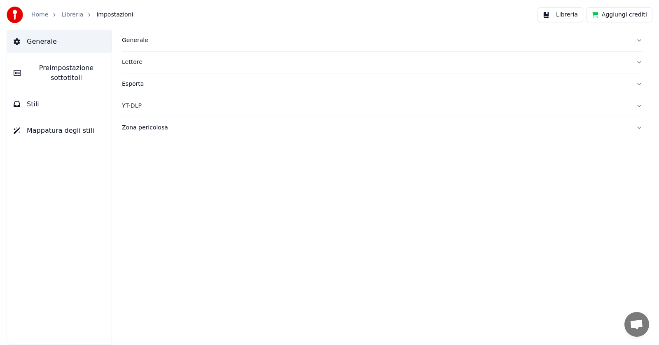 The image size is (659, 345). Describe the element at coordinates (382, 62) in the screenshot. I see `button: Lettore` at that location.